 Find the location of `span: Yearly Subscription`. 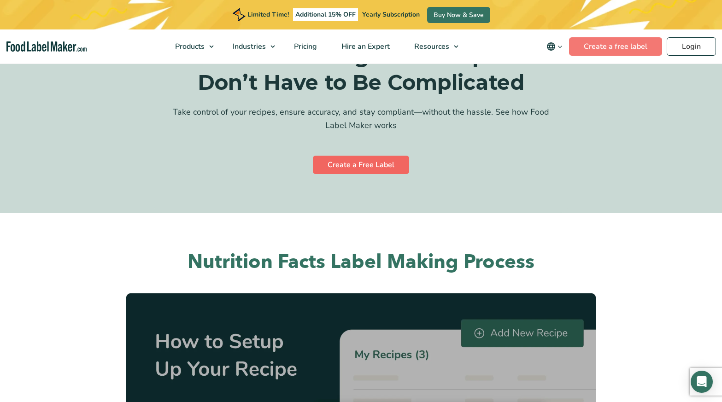

span: Yearly Subscription is located at coordinates (391, 14).